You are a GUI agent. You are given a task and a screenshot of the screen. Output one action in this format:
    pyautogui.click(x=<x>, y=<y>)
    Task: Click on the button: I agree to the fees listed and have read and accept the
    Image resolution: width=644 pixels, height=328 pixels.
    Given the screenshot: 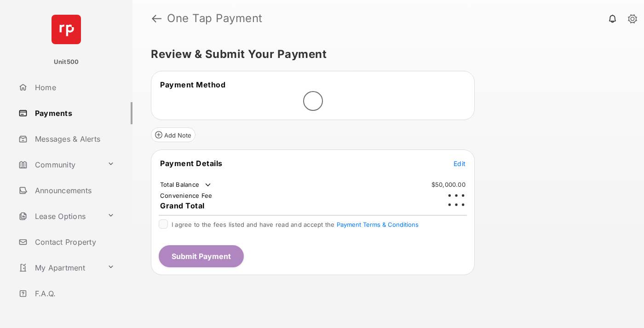 What is the action you would take?
    pyautogui.click(x=378, y=224)
    